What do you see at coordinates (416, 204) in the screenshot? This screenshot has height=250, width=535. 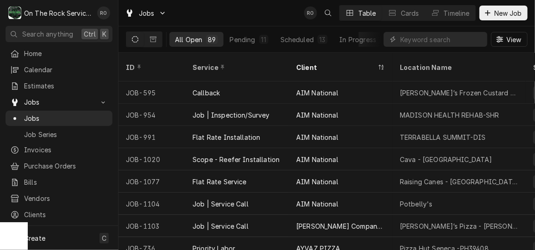 I see `div: Potbelly's` at bounding box center [416, 204].